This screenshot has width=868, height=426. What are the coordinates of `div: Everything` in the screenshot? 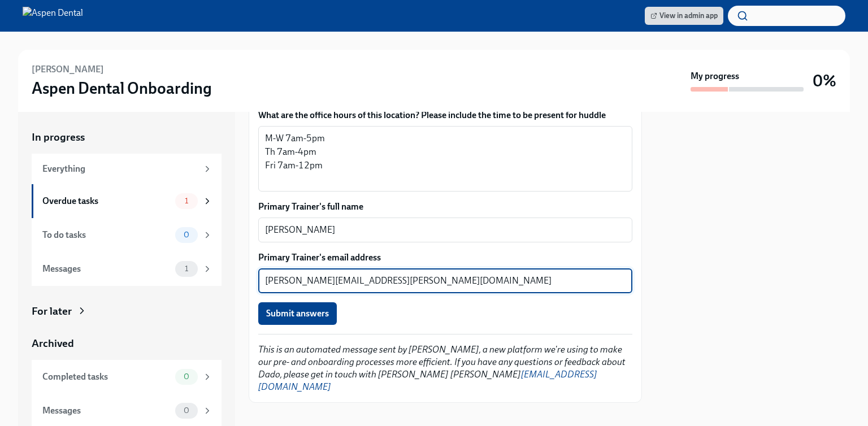 It's located at (119, 169).